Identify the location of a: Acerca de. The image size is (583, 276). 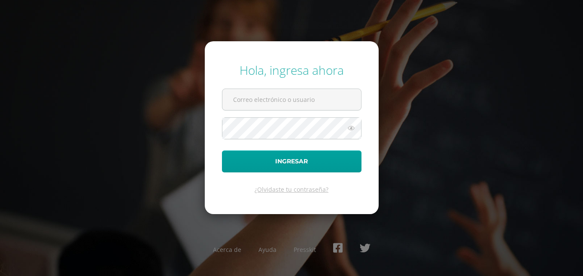
(227, 249).